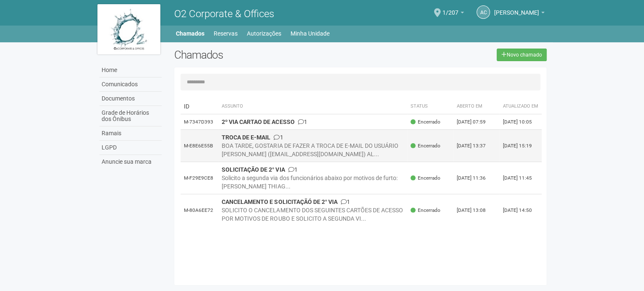 The width and height of the screenshot is (644, 291). Describe the element at coordinates (131, 99) in the screenshot. I see `a: Documentos` at that location.